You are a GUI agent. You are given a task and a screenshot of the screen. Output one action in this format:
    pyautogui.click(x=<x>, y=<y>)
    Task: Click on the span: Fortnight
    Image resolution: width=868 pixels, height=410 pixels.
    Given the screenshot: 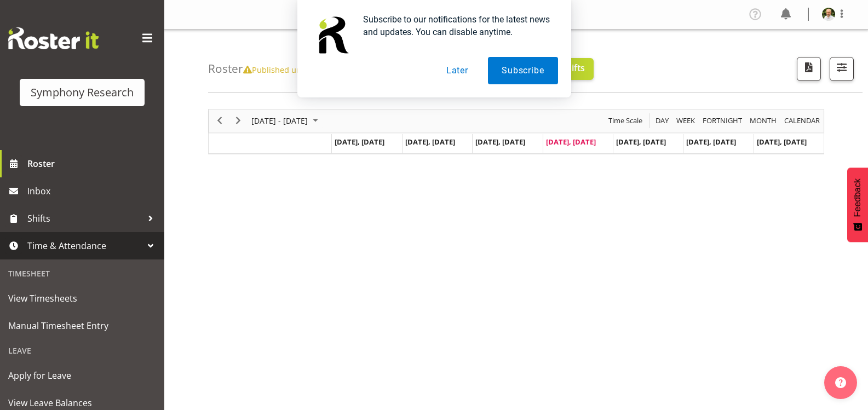 What is the action you would take?
    pyautogui.click(x=722, y=121)
    